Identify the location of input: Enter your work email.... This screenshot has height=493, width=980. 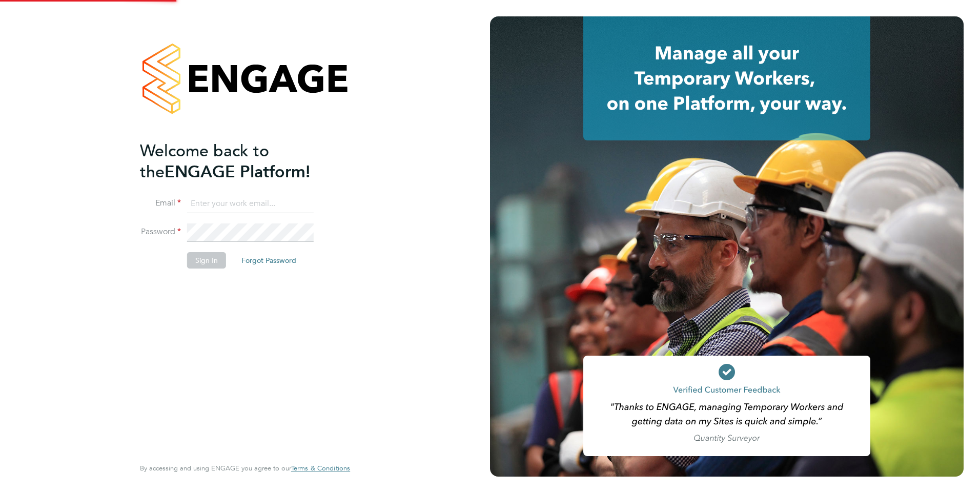
(250, 204).